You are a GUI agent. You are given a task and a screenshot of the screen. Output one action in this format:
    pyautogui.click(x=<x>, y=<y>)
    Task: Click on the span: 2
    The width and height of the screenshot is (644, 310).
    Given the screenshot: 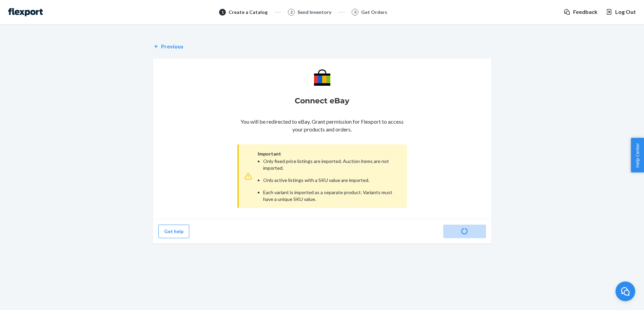 What is the action you would take?
    pyautogui.click(x=291, y=12)
    